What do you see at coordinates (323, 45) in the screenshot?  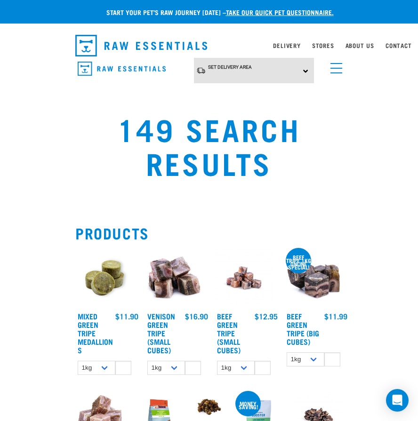 I see `a: Stores` at bounding box center [323, 45].